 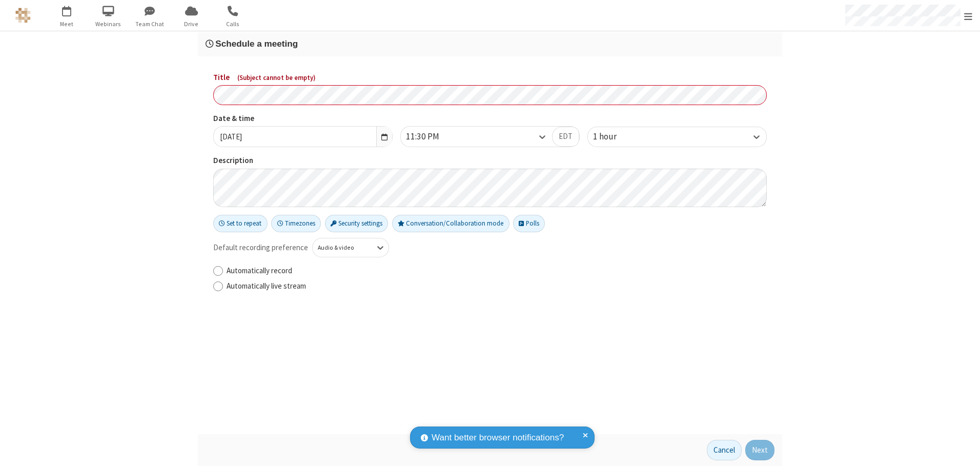 I want to click on button: Conversation/Collaboration mode, so click(x=451, y=224).